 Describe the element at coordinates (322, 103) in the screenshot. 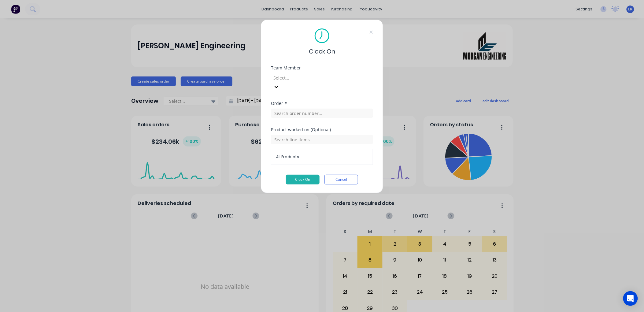

I see `div: Order #` at that location.